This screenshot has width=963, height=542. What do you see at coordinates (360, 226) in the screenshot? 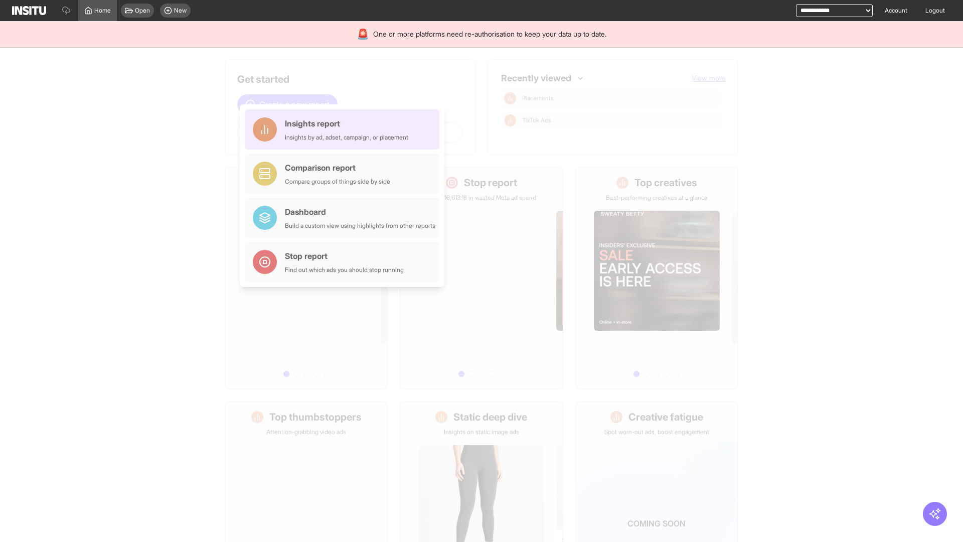
I see `div: Build a custom view using highlights from other reports` at bounding box center [360, 226].